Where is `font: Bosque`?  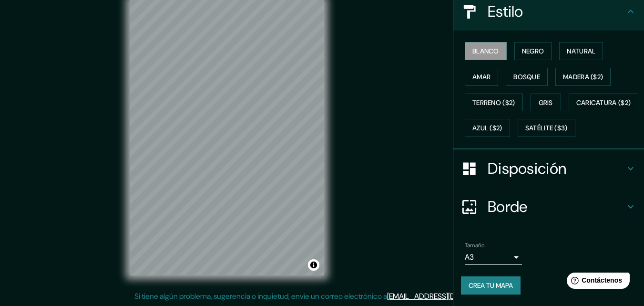
font: Bosque is located at coordinates (527, 77).